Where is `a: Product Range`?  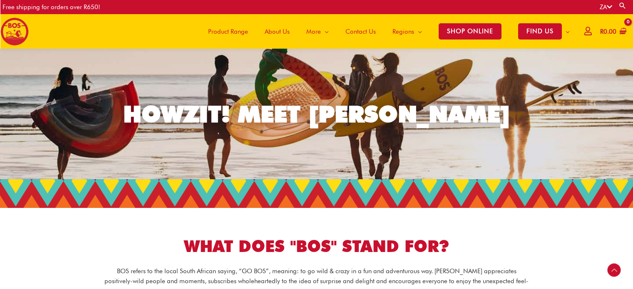 a: Product Range is located at coordinates (228, 31).